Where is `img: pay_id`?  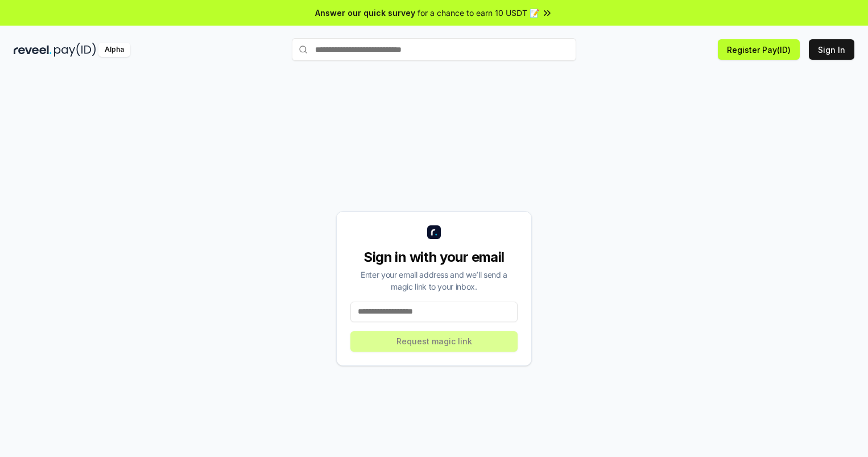
img: pay_id is located at coordinates (75, 49).